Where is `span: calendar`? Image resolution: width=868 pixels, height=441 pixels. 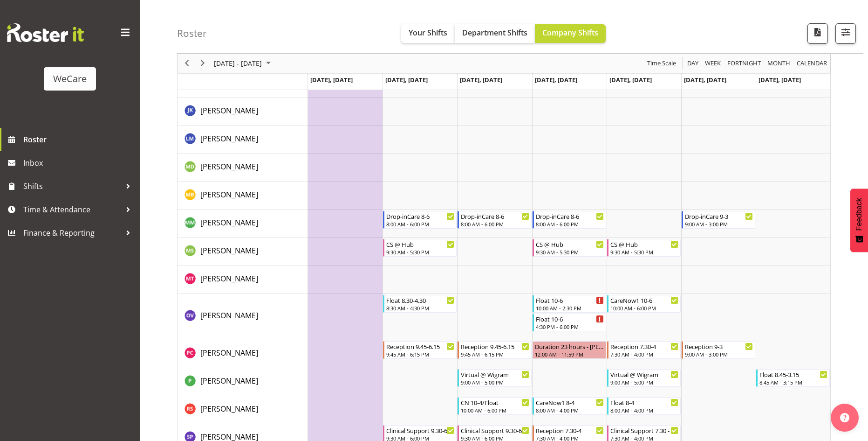 span: calendar is located at coordinates (812, 64).